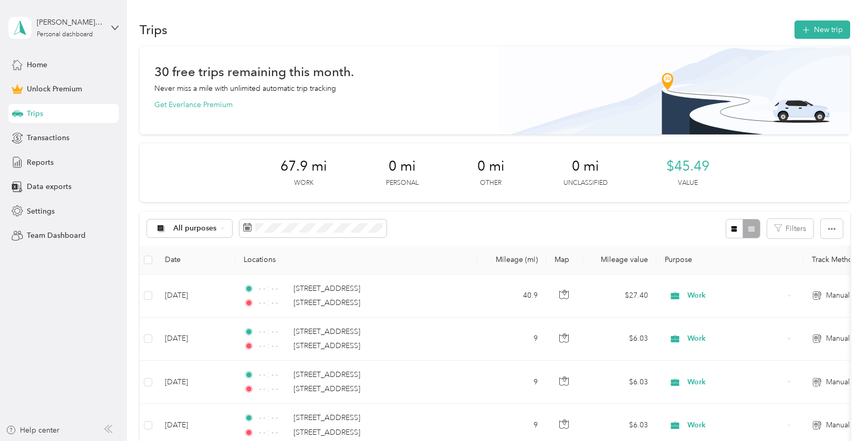 The width and height of the screenshot is (868, 441). What do you see at coordinates (512, 296) in the screenshot?
I see `td: 40.9` at bounding box center [512, 296].